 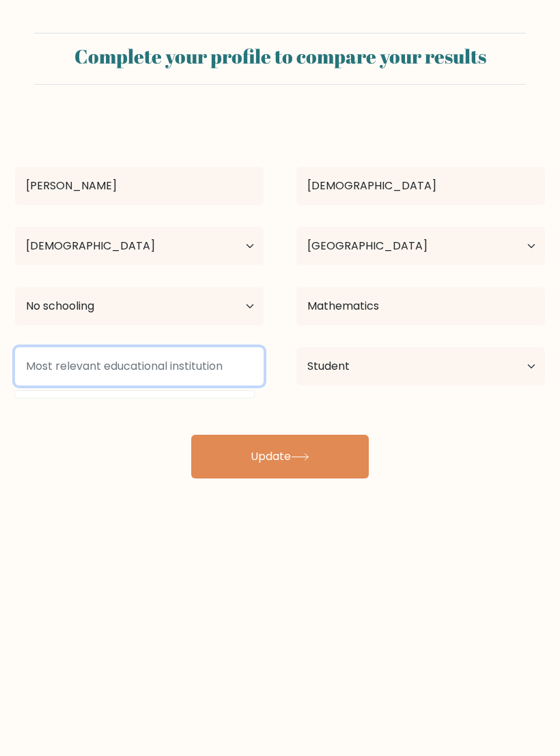 What do you see at coordinates (280, 56) in the screenshot?
I see `h2: Complete your profile to compare your results` at bounding box center [280, 56].